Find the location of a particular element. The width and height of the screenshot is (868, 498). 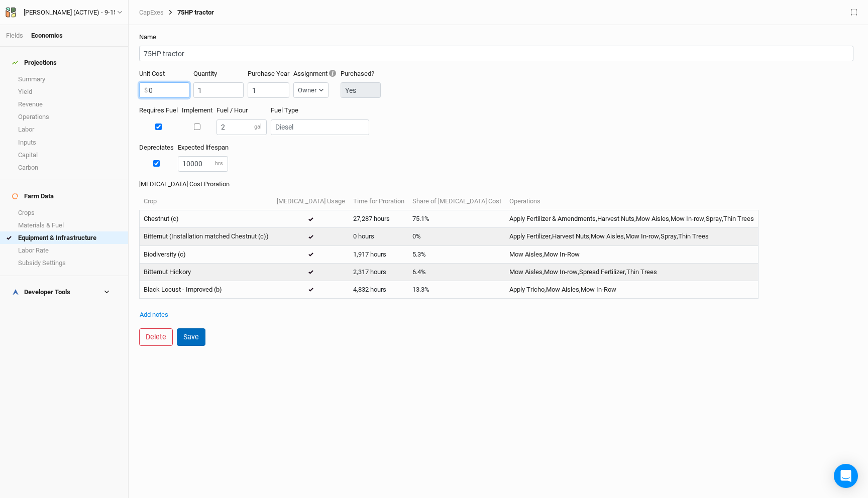

div: Projections is located at coordinates (34, 63).